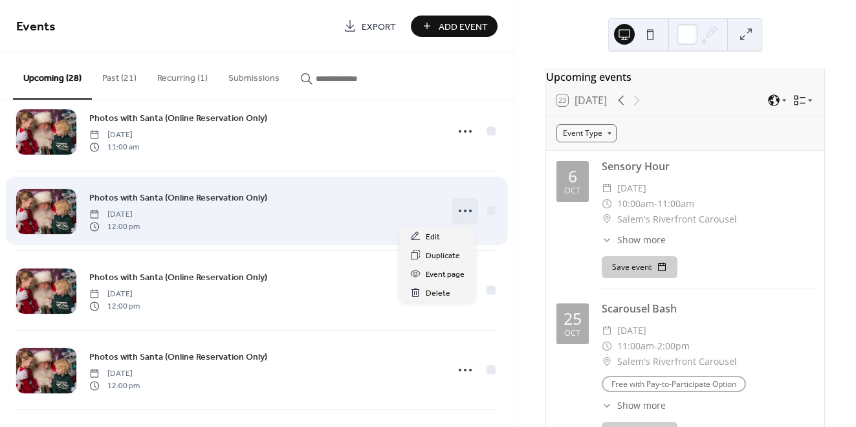  Describe the element at coordinates (674, 346) in the screenshot. I see `span: 2:00pm` at that location.